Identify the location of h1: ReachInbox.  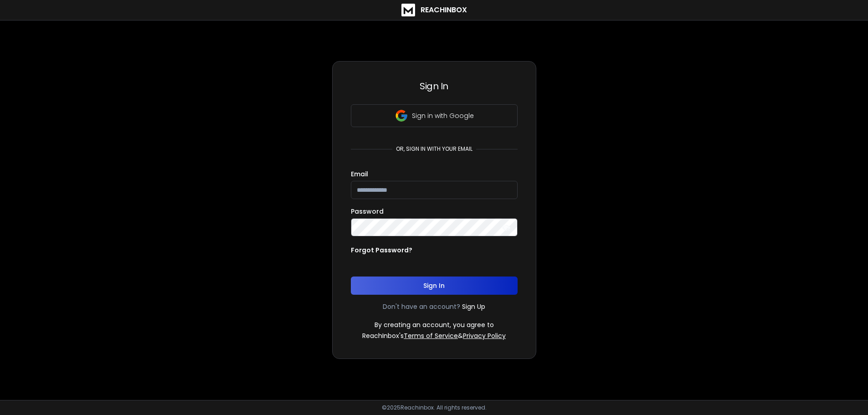
(444, 10).